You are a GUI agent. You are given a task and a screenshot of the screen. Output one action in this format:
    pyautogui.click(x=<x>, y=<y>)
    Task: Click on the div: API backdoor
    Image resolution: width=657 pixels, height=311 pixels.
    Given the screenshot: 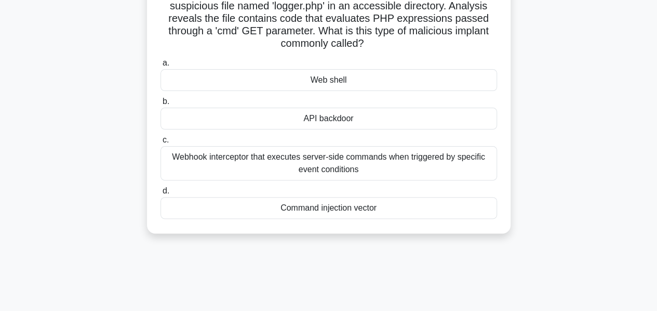 What is the action you would take?
    pyautogui.click(x=329, y=118)
    